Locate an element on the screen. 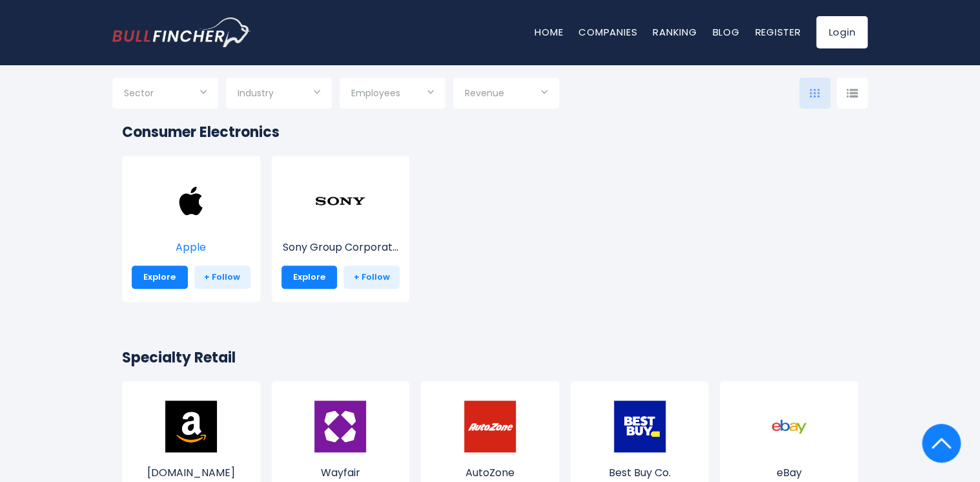 Image resolution: width=980 pixels, height=482 pixels. a: Register is located at coordinates (778, 31).